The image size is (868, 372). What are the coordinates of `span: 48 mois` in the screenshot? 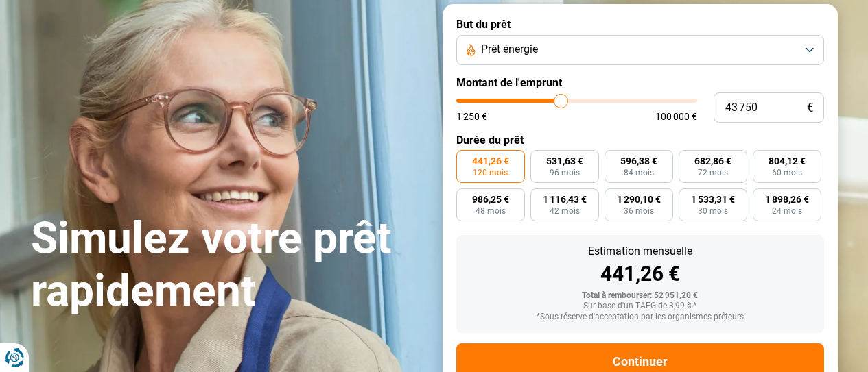 It's located at (491, 211).